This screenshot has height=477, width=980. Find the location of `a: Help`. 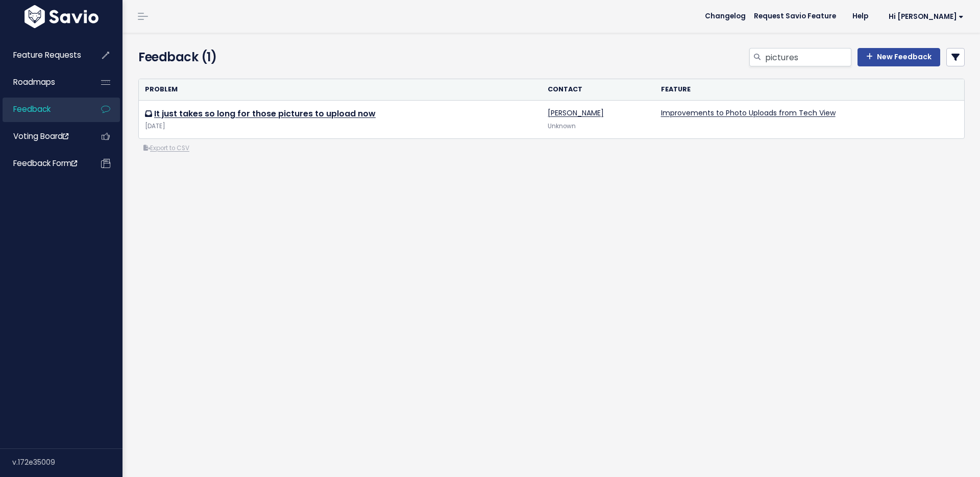

a: Help is located at coordinates (861, 17).